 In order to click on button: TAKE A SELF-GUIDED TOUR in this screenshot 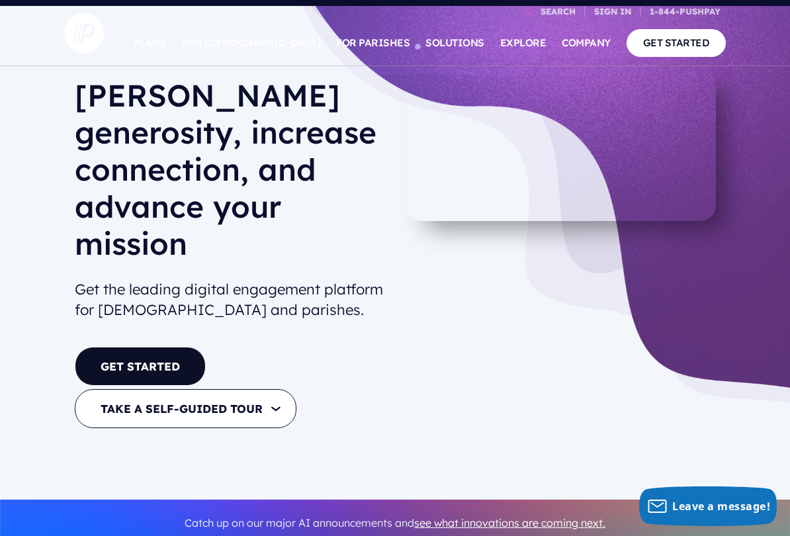, I will do `click(185, 408)`.